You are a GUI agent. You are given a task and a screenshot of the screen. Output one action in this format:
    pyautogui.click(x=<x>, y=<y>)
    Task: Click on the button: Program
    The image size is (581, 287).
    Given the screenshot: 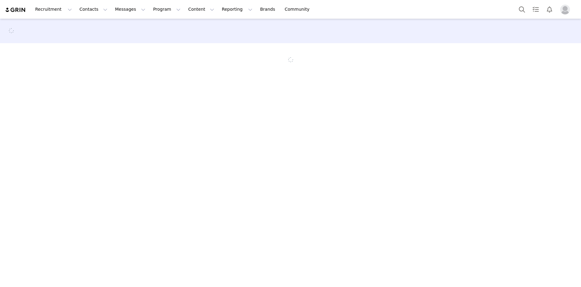 What is the action you would take?
    pyautogui.click(x=167, y=9)
    